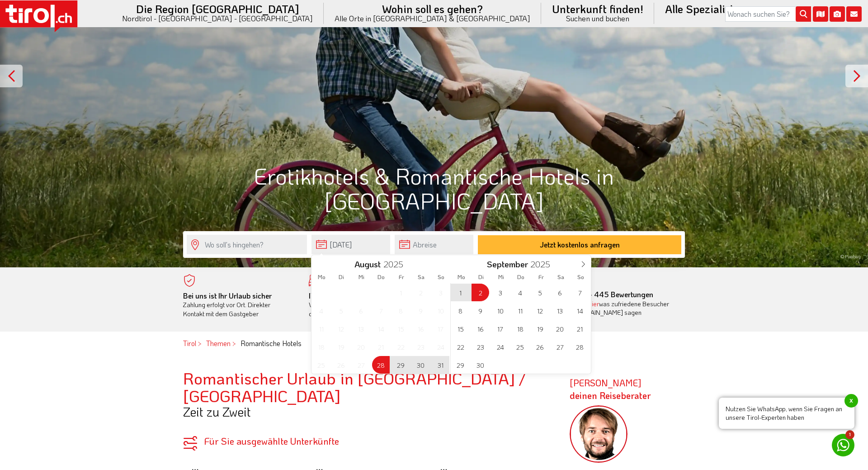 The height and width of the screenshot is (470, 868). I want to click on span: August 13, 2025, so click(361, 328).